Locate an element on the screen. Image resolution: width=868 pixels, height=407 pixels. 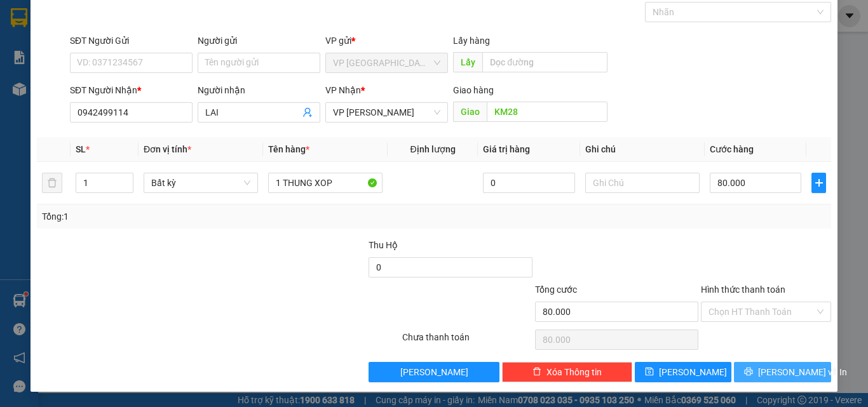
span: Lấy is located at coordinates (468, 63).